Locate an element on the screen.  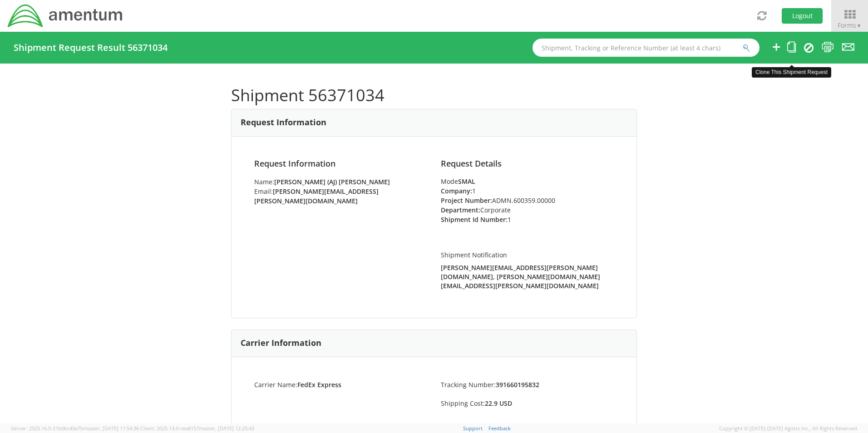
h5: Shipment Notification is located at coordinates (527, 255).